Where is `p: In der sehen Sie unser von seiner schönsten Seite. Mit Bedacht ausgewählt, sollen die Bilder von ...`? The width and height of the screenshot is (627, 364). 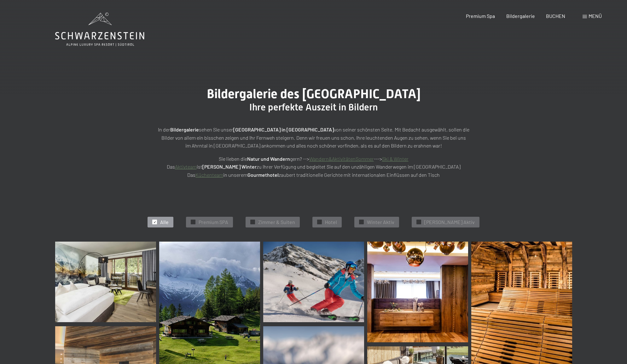 p: In der sehen Sie unser von seiner schönsten Seite. Mit Bedacht ausgewählt, sollen die Bilder von ... is located at coordinates (314, 137).